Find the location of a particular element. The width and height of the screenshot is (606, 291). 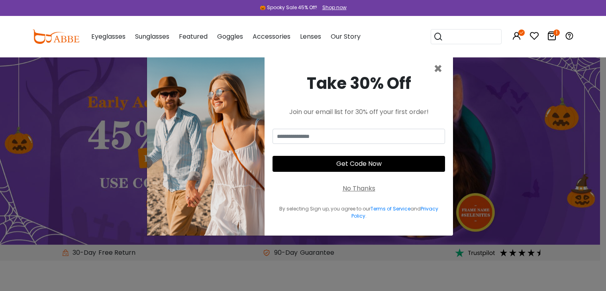

span: Eyeglasses is located at coordinates (108, 36).